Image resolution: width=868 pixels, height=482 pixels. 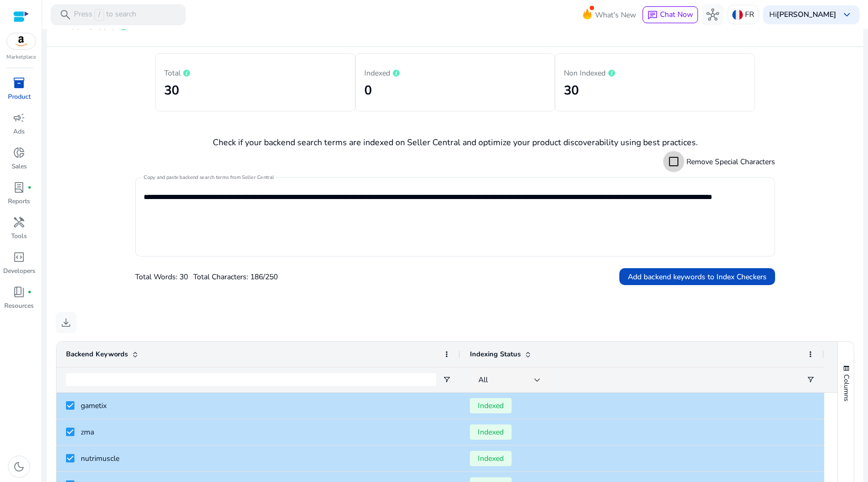 I want to click on span: Columns, so click(x=847, y=387).